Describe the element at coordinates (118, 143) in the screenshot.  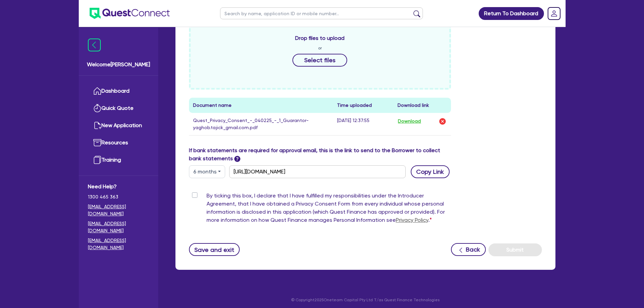
I see `a: Resources` at that location.